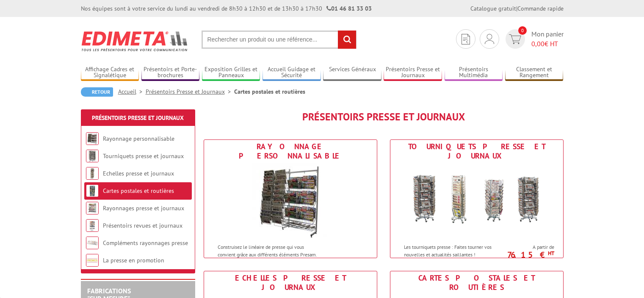 This screenshot has height=298, width=644. Describe the element at coordinates (270, 250) in the screenshot. I see `p: Construisez le linéaire de presse qui vous convient grâce aux différents éléments Presam.` at that location.